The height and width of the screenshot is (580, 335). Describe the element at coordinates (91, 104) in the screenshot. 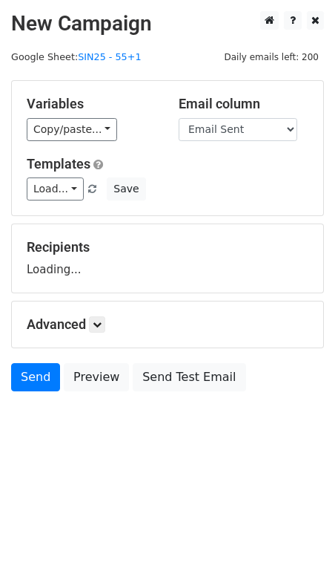

I see `h5: Variables` at that location.